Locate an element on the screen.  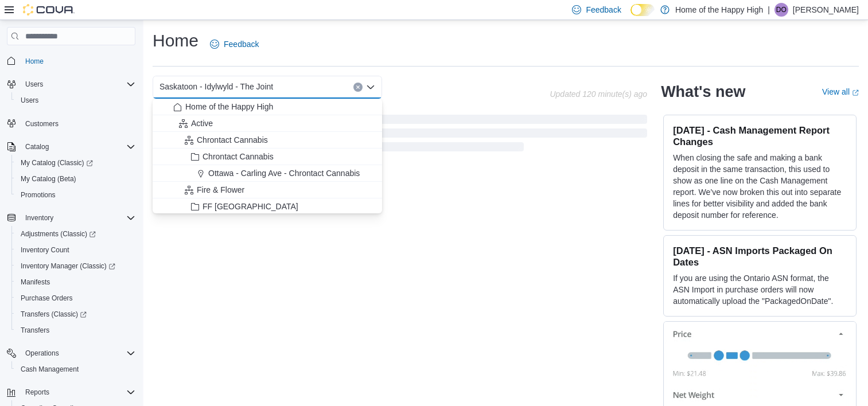
span: Ottawa - Carling Ave - Chrontact Cannabis is located at coordinates (284, 173).